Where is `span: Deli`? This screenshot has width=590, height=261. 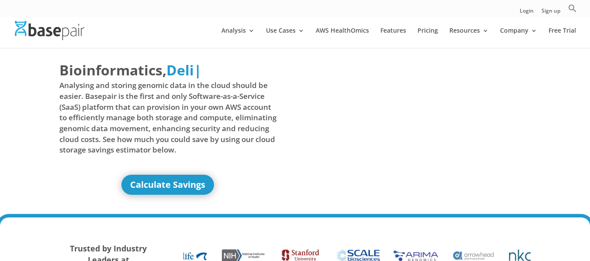 span: Deli is located at coordinates (180, 70).